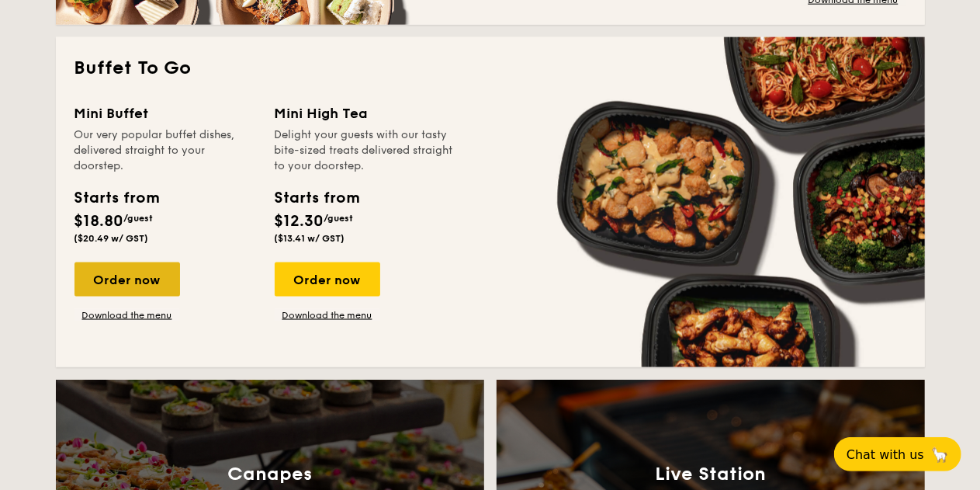 Image resolution: width=980 pixels, height=490 pixels. I want to click on span: $18.80, so click(100, 222).